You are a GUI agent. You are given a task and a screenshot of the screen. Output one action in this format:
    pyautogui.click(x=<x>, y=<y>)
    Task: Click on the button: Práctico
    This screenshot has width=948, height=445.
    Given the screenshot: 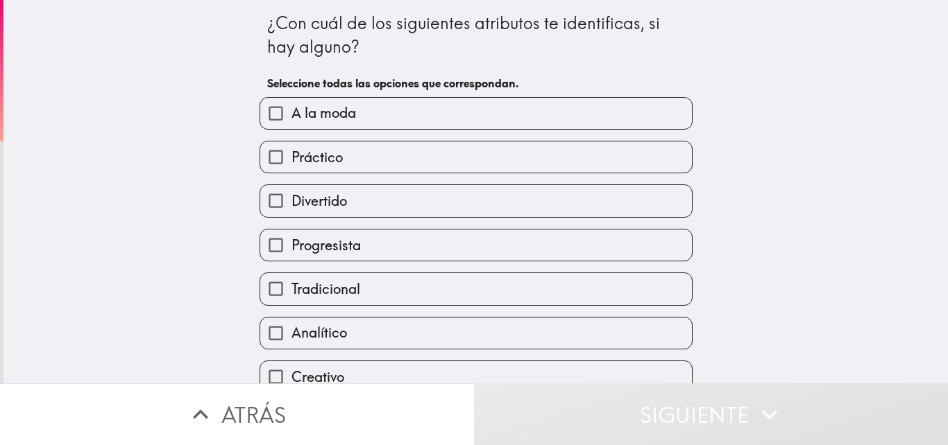 What is the action you would take?
    pyautogui.click(x=476, y=157)
    